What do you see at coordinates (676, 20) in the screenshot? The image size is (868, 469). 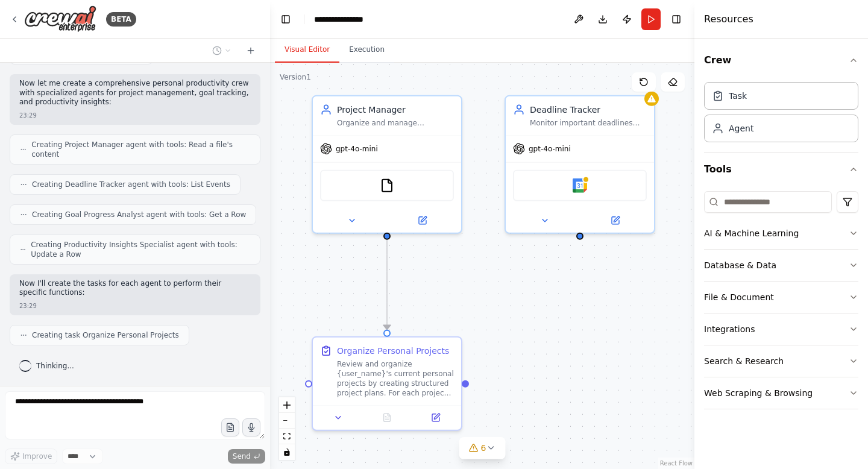 I see `button: Hide right sidebar` at bounding box center [676, 20].